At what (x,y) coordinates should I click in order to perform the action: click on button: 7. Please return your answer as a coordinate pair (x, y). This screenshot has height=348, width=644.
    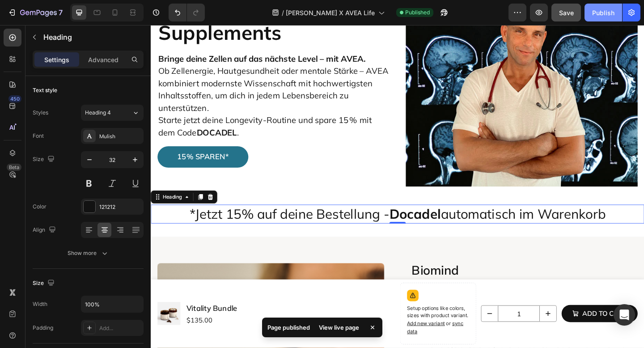
    Looking at the image, I should click on (35, 12).